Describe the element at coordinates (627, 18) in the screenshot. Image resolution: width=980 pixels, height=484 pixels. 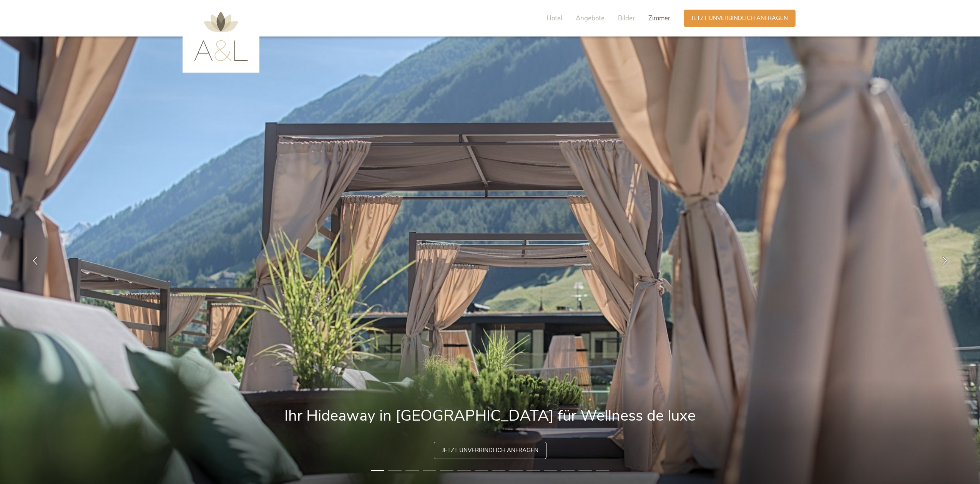
I see `span: Bilder` at that location.